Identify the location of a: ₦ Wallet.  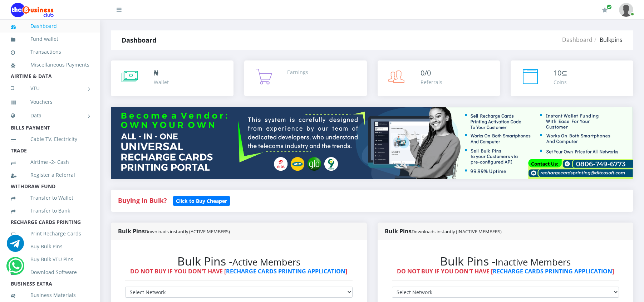
(172, 78).